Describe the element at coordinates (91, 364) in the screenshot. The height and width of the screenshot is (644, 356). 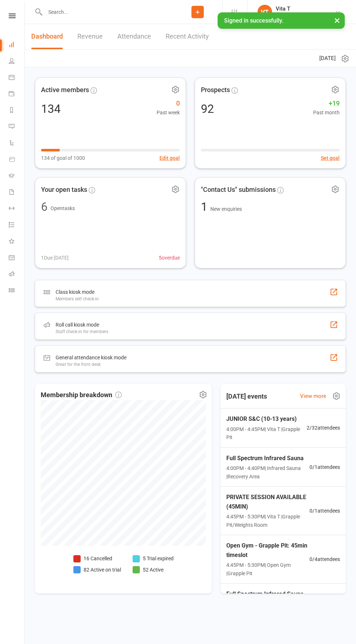
I see `div: Great for the front desk` at that location.